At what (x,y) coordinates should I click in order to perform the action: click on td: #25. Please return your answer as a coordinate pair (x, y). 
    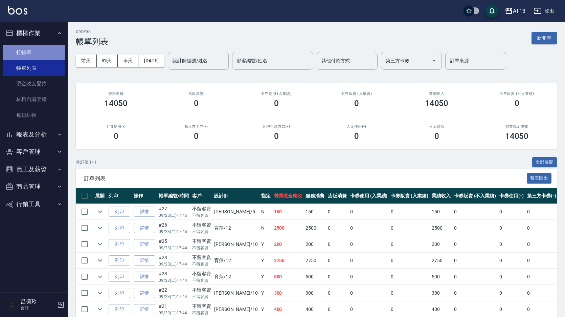
    Looking at the image, I should click on (174, 244).